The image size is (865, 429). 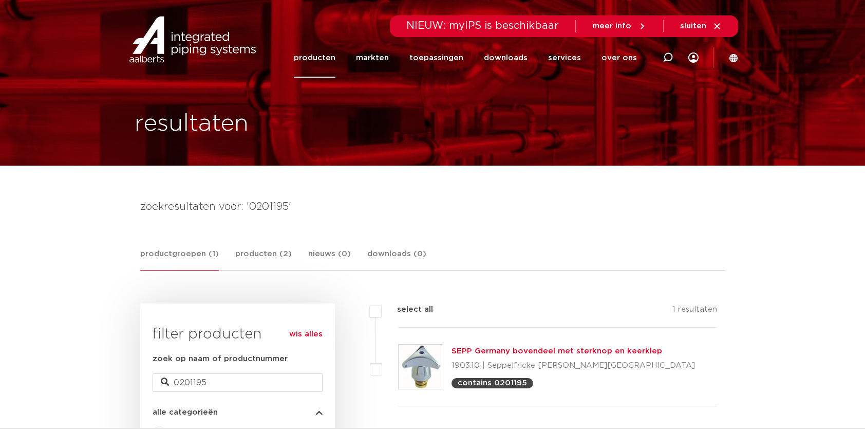 What do you see at coordinates (237, 412) in the screenshot?
I see `button: alle categorieën` at bounding box center [237, 412].